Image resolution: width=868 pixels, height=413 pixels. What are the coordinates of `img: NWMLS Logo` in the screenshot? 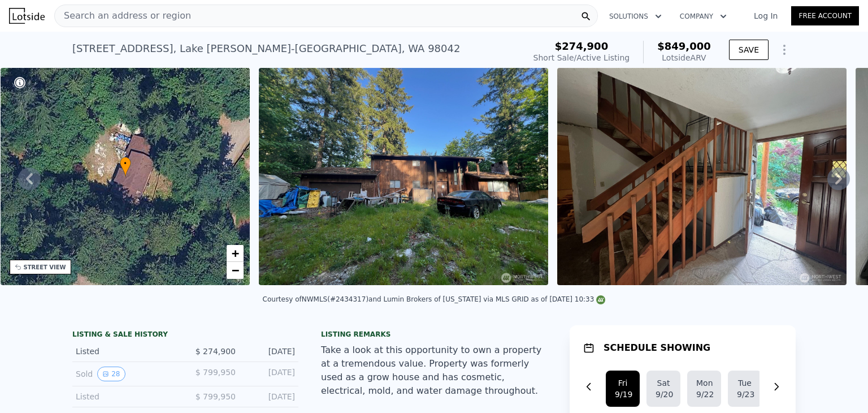 It's located at (601, 300).